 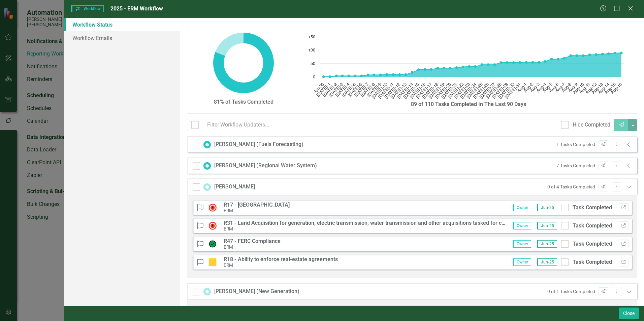 What do you see at coordinates (476, 67) in the screenshot?
I see `path: Jul-24, 38. Tasks Completed.` at bounding box center [476, 67].